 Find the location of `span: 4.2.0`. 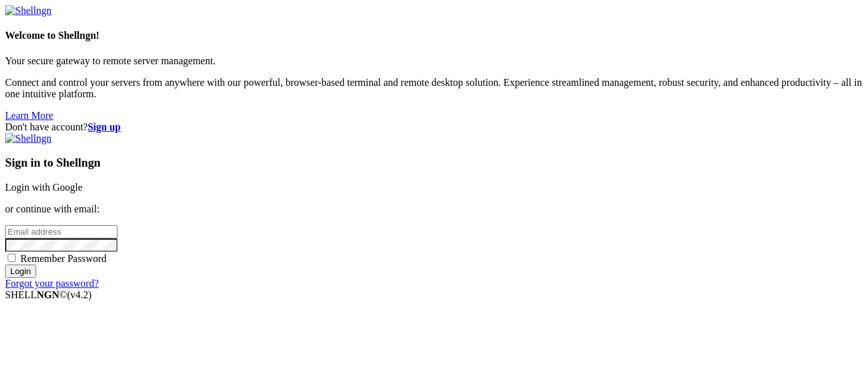

span: 4.2.0 is located at coordinates (80, 294).